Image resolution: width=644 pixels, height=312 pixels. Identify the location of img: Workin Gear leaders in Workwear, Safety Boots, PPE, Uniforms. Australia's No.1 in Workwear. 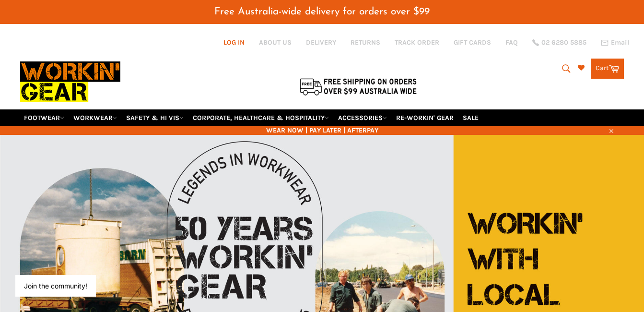
(70, 81).